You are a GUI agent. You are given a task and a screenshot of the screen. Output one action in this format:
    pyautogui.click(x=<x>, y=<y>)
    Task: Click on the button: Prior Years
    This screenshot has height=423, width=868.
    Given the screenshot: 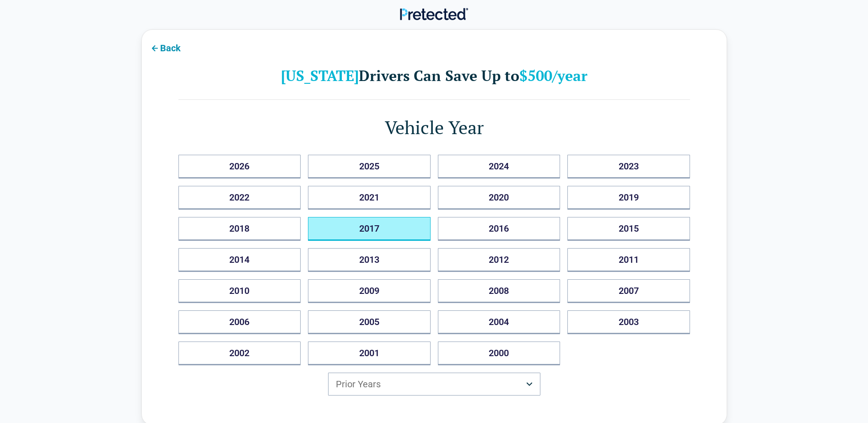 What is the action you would take?
    pyautogui.click(x=434, y=384)
    